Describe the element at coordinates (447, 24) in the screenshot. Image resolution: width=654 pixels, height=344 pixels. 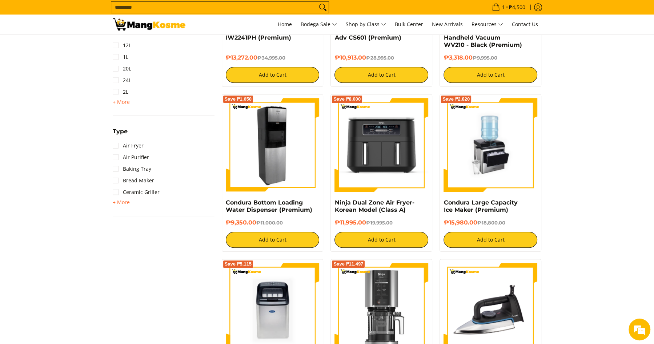
I see `a: New Arrivals` at that location.